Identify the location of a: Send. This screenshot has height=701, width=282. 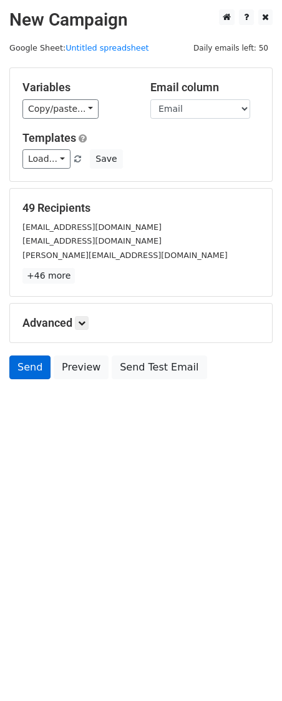
(30, 367).